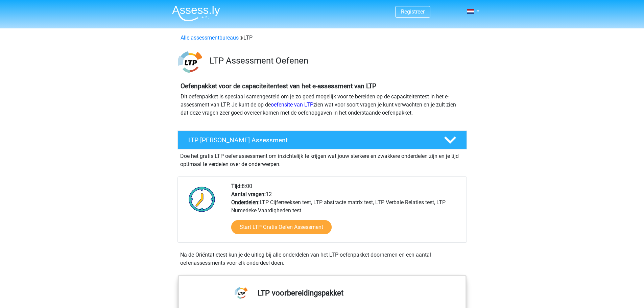 The width and height of the screenshot is (644, 308). I want to click on h3: LTP Assessment Oefenen, so click(335, 61).